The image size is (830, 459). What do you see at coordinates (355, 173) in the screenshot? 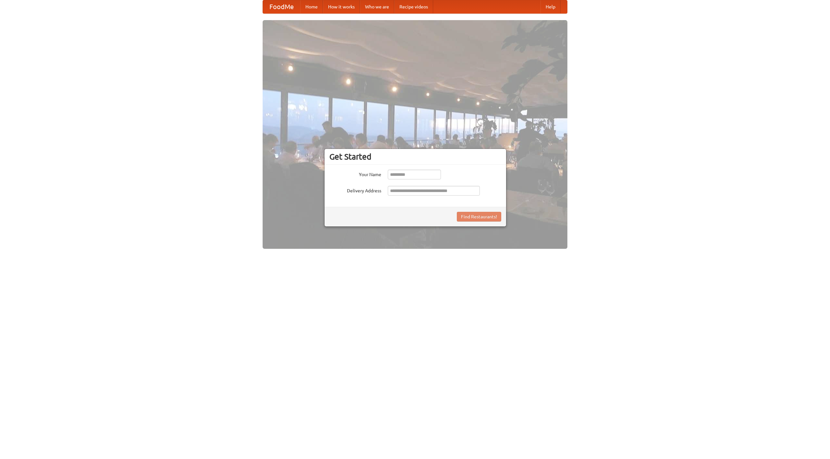
I see `label: Your Name` at bounding box center [355, 173].